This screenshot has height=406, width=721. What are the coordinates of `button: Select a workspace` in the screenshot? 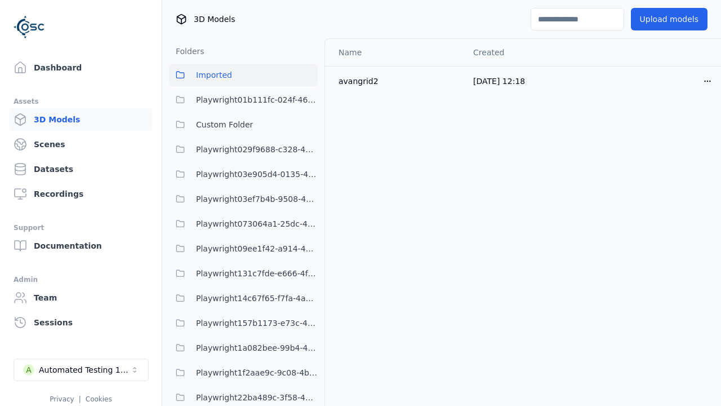 It's located at (81, 370).